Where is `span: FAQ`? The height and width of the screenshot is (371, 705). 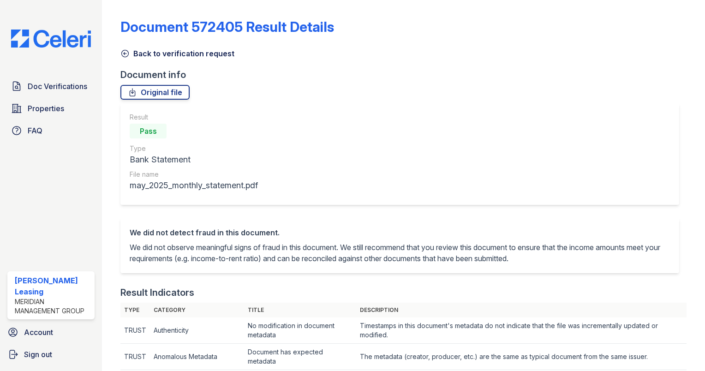 span: FAQ is located at coordinates (35, 131).